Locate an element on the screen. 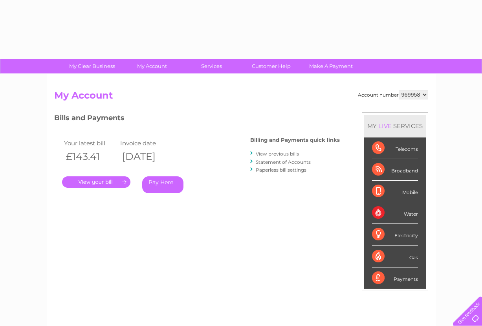 The width and height of the screenshot is (482, 326). div: Electricity is located at coordinates (395, 235).